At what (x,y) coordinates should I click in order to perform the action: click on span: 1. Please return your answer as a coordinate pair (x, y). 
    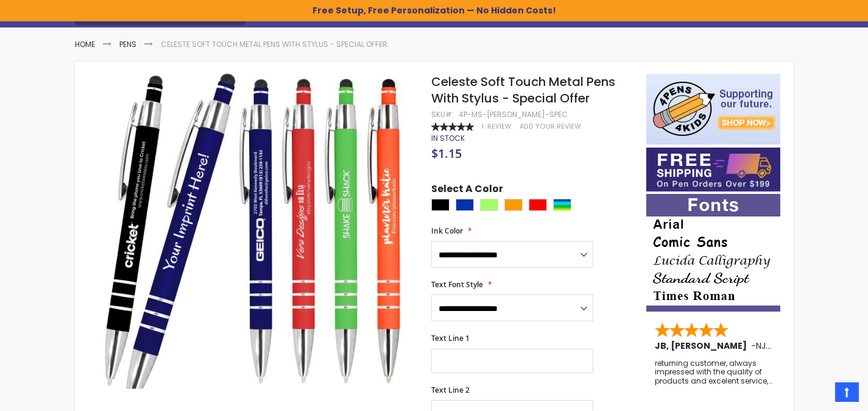
    Looking at the image, I should click on (482, 126).